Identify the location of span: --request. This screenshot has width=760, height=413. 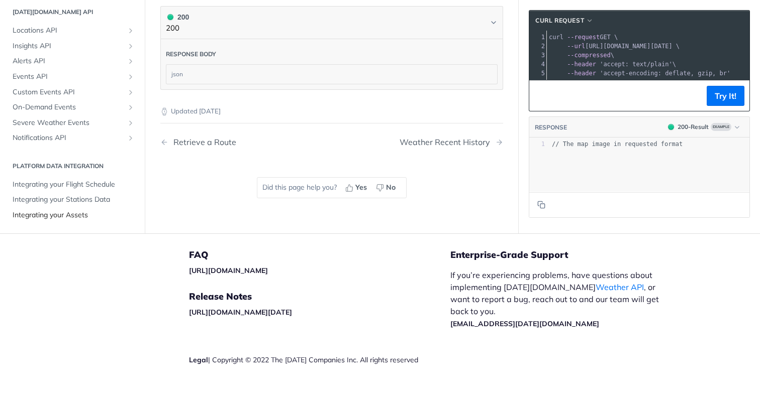
(583, 37).